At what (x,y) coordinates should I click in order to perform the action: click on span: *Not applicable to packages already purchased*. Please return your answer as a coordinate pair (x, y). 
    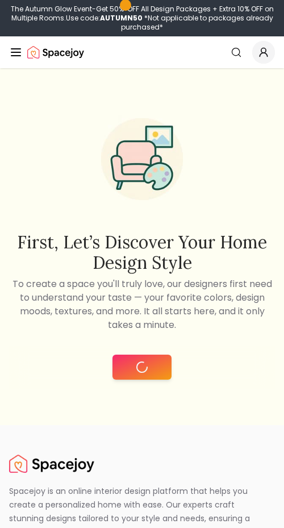
    Looking at the image, I should click on (197, 22).